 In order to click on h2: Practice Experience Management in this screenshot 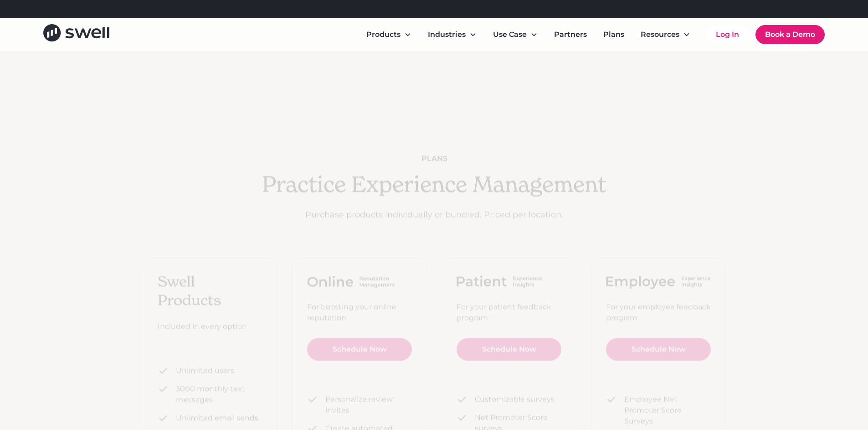, I will do `click(434, 185)`.